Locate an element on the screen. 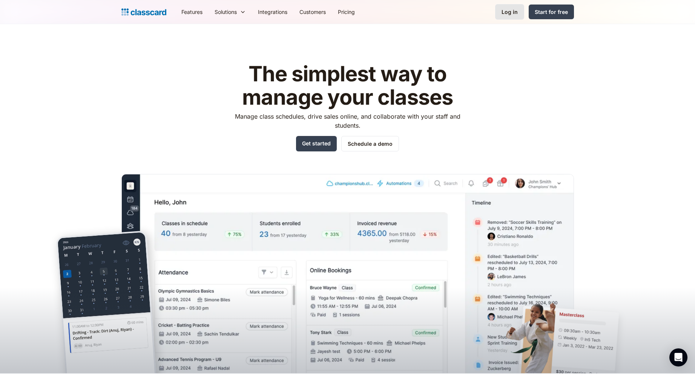  div: Start for free is located at coordinates (551, 12).